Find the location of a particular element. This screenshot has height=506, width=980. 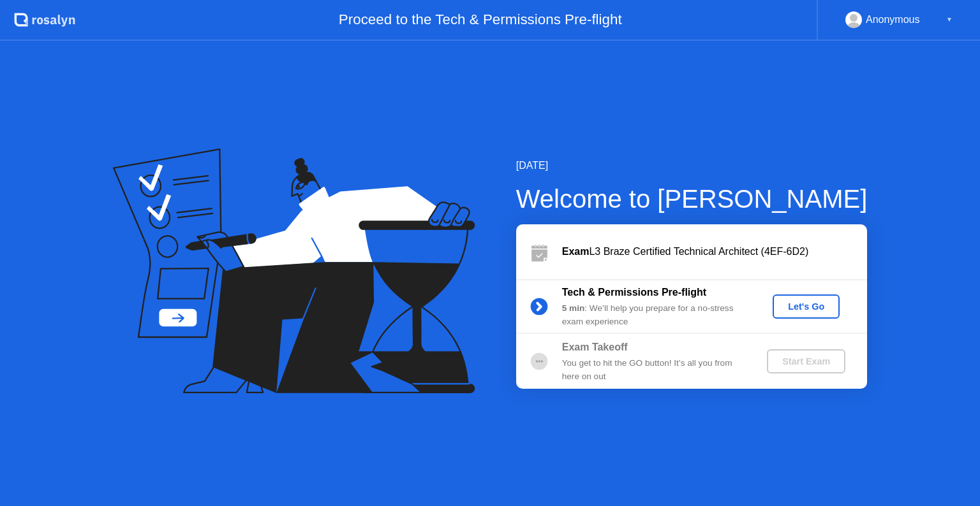

b: Tech & Permissions Pre-flight is located at coordinates (634, 292).